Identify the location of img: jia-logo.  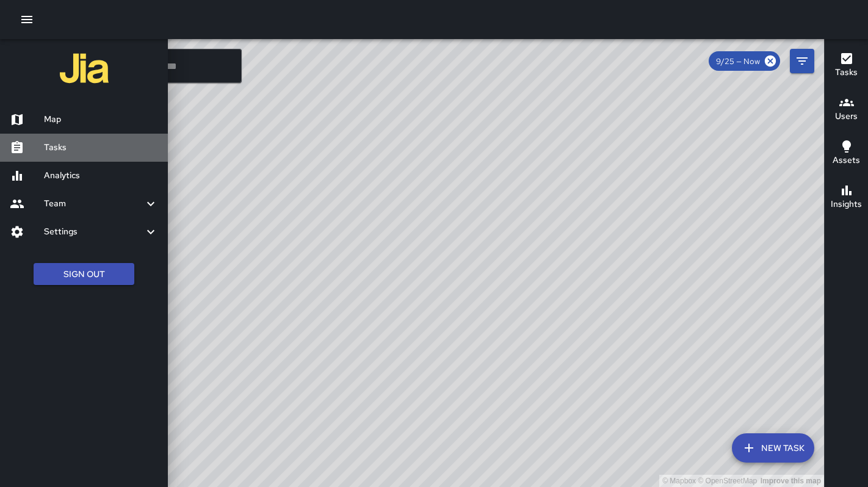
(84, 68).